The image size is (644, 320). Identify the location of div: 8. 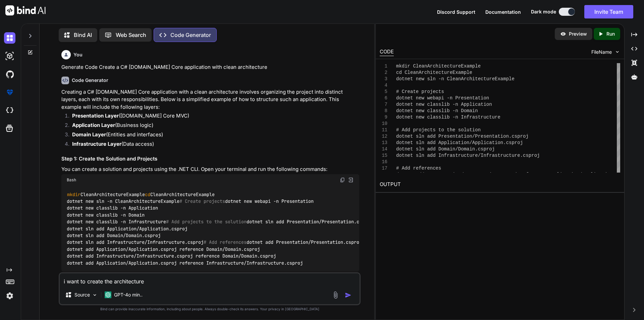
(383, 111).